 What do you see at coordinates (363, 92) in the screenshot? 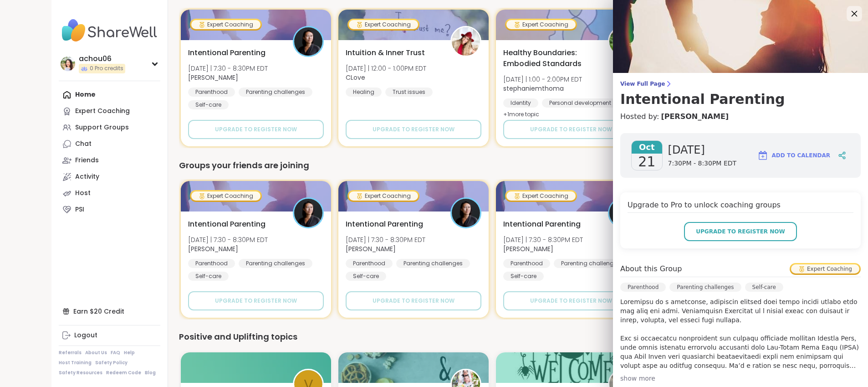
I see `div: Healing` at bounding box center [363, 92].